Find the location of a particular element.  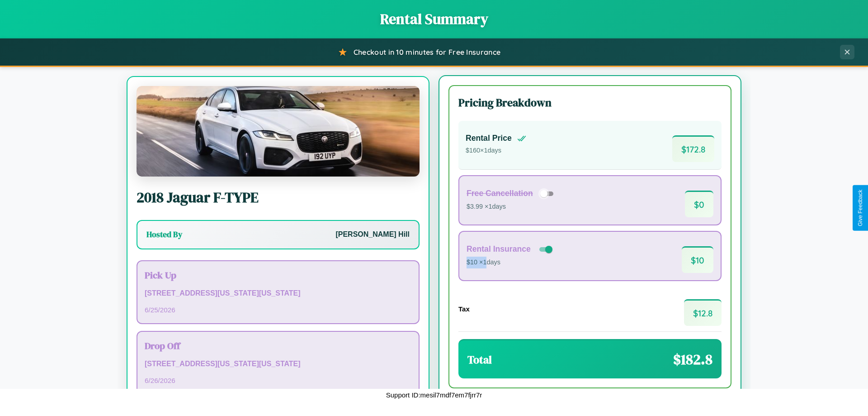

span: $ 12.8 is located at coordinates (703, 312).